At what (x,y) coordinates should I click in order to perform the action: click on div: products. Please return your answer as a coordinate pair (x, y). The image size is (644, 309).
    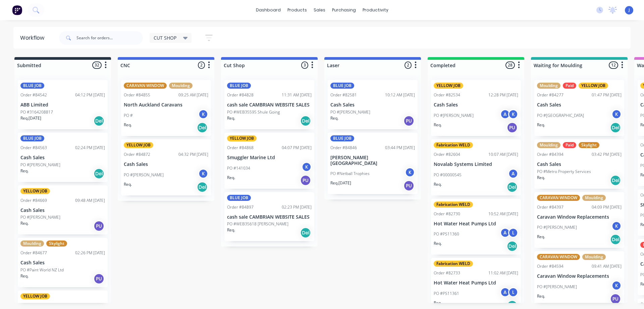
    Looking at the image, I should click on (297, 10).